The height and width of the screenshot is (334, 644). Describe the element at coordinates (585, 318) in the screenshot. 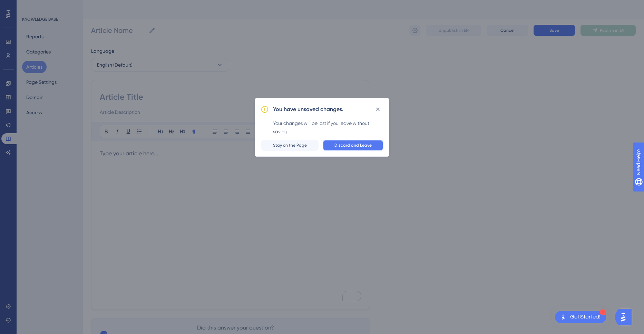

I see `div: Get Started!` at that location.